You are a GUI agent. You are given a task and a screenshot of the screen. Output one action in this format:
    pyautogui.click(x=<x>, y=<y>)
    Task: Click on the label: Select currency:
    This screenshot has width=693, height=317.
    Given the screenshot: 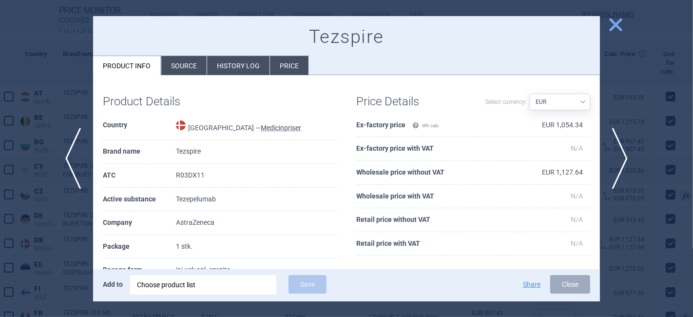 What is the action you would take?
    pyautogui.click(x=506, y=102)
    